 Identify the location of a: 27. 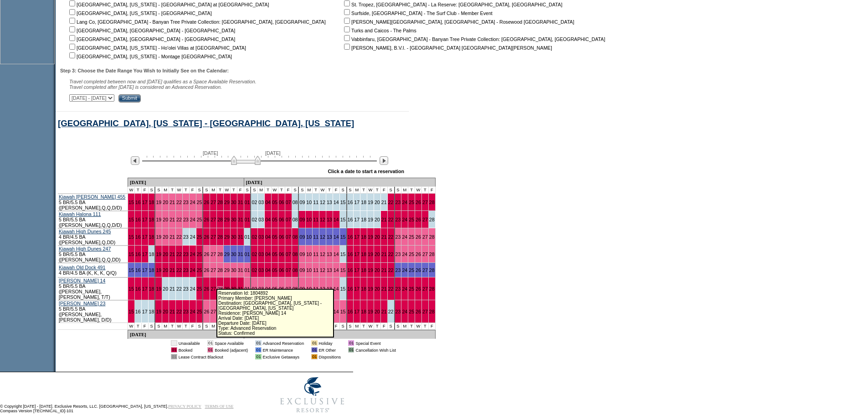
(213, 311).